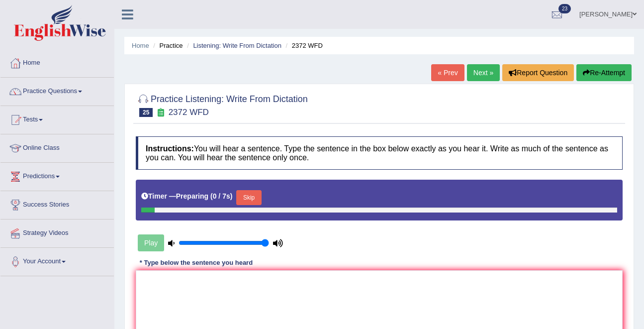 The width and height of the screenshot is (644, 329). Describe the element at coordinates (187, 196) in the screenshot. I see `h5: Timer —` at that location.